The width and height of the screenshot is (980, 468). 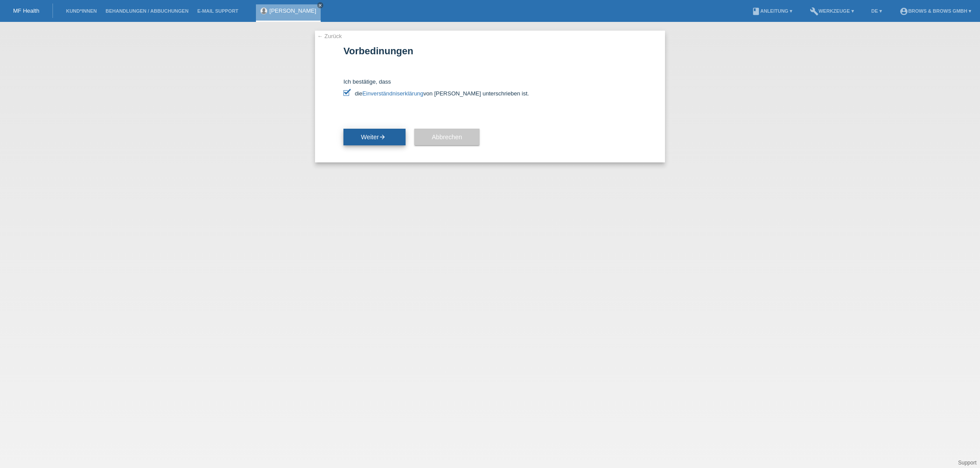 I want to click on i: close, so click(x=320, y=5).